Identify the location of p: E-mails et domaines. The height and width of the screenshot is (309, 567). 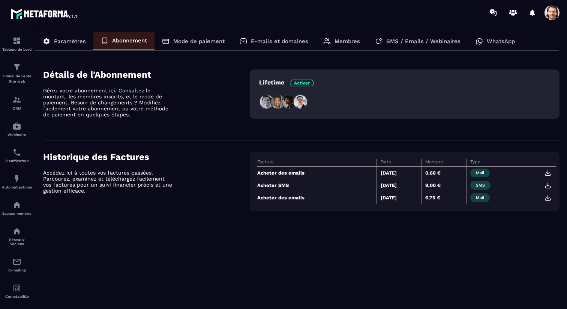
(279, 41).